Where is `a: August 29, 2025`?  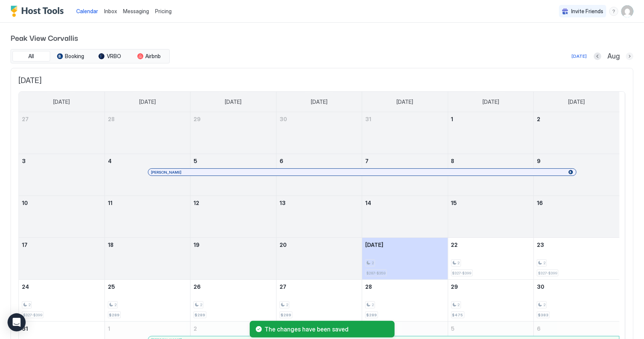
a: August 29, 2025 is located at coordinates (491, 287).